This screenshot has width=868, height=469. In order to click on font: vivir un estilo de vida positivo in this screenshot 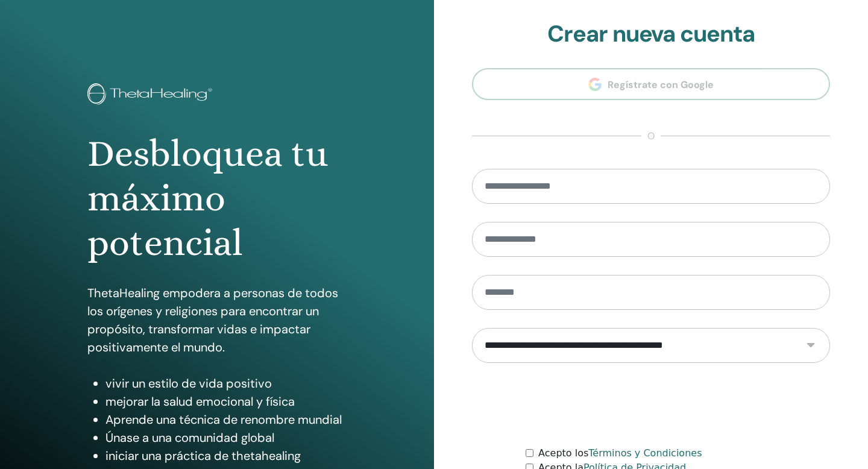, I will do `click(188, 384)`.